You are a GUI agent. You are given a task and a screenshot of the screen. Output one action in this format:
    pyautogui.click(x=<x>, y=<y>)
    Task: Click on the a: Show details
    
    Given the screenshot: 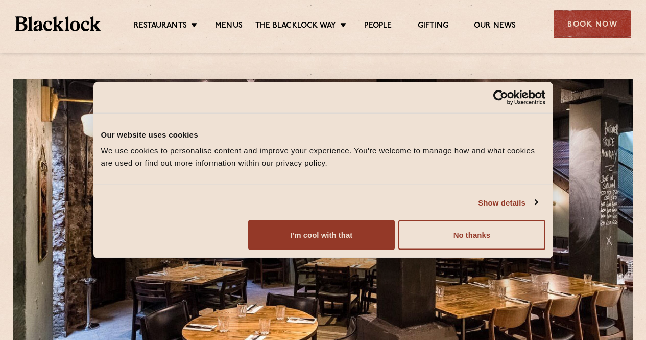 What is the action you would take?
    pyautogui.click(x=508, y=202)
    